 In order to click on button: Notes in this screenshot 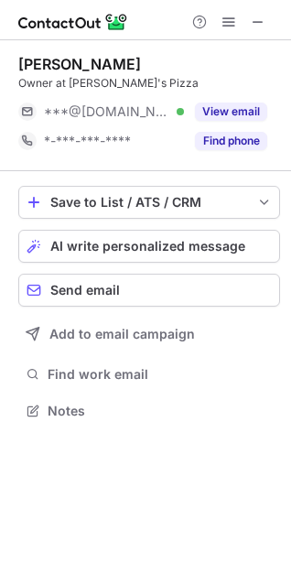, I will do `click(149, 411)`.